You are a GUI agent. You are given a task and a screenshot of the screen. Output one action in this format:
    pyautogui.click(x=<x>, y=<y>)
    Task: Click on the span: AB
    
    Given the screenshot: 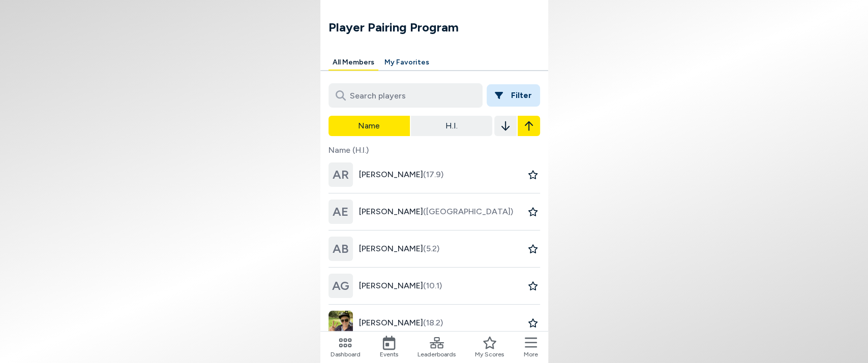 What is the action you would take?
    pyautogui.click(x=340, y=249)
    